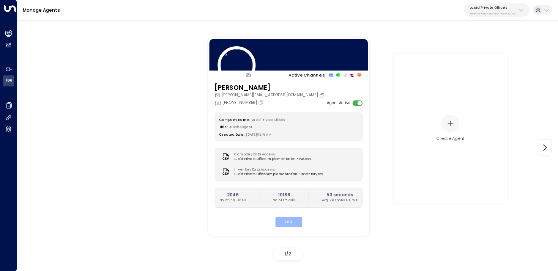  What do you see at coordinates (277, 170) in the screenshot?
I see `label: Inventory Data Access:` at bounding box center [277, 170].